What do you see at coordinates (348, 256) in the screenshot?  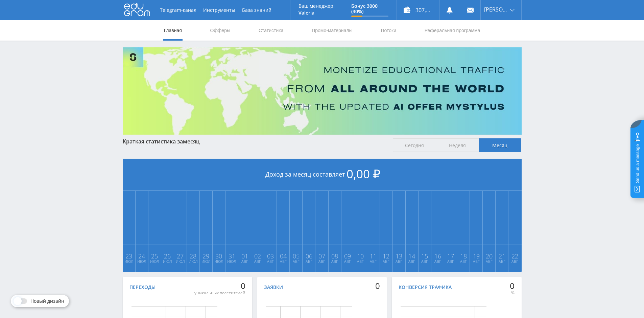 I see `span: 09` at bounding box center [348, 256].